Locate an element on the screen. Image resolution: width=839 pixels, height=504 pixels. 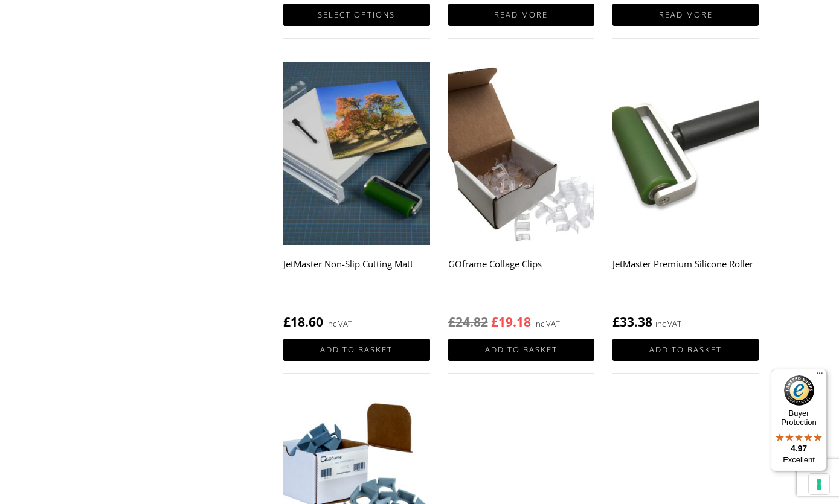
button: Menu is located at coordinates (820, 376).